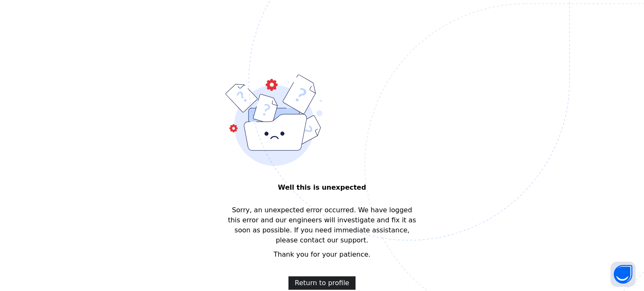 The image size is (644, 291). I want to click on button: Open asap, so click(623, 275).